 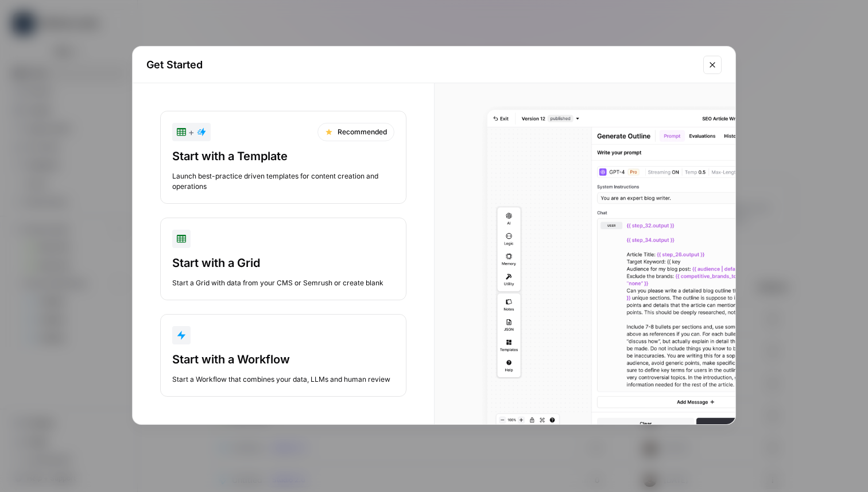 I want to click on div: Recommended, so click(x=356, y=132).